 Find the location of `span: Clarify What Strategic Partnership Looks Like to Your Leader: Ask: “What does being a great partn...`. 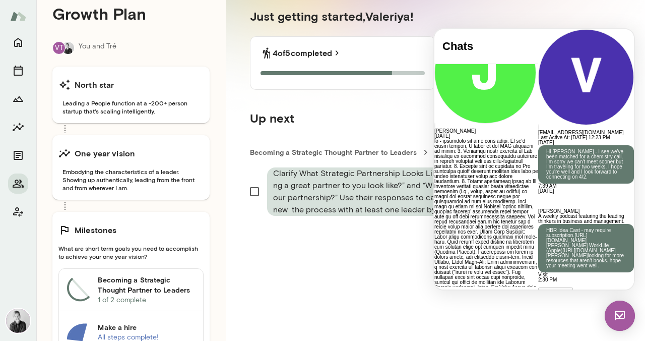

span: Clarify What Strategic Partnership Looks Like to Your Leader: Ask: “What does being a great partn... is located at coordinates (424, 192).